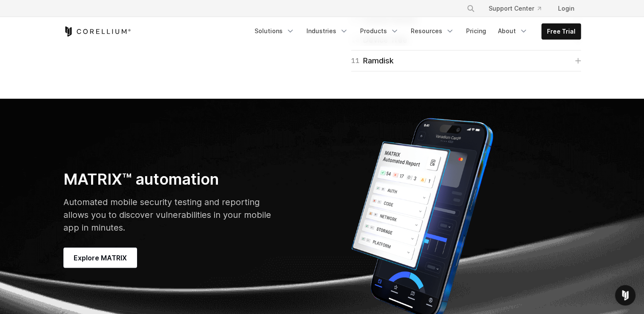 This screenshot has width=644, height=314. What do you see at coordinates (100, 258) in the screenshot?
I see `a: Explore MATRIX` at bounding box center [100, 258].